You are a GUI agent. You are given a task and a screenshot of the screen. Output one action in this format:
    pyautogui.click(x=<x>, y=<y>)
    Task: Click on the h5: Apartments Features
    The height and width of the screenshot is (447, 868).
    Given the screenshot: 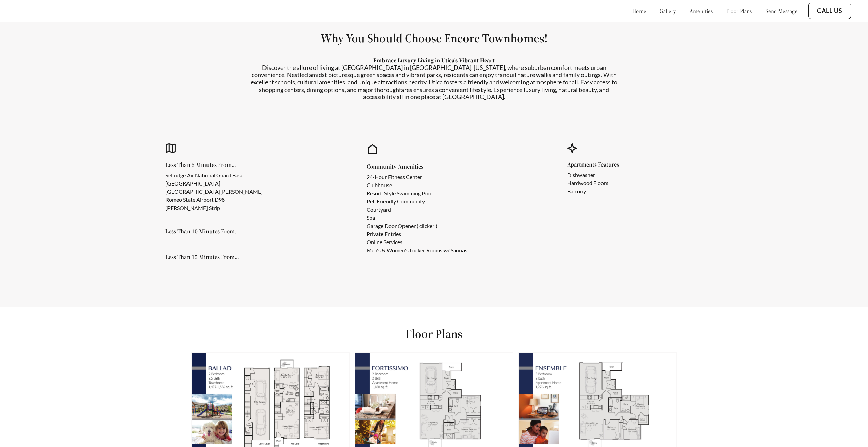 What is the action you would take?
    pyautogui.click(x=593, y=165)
    